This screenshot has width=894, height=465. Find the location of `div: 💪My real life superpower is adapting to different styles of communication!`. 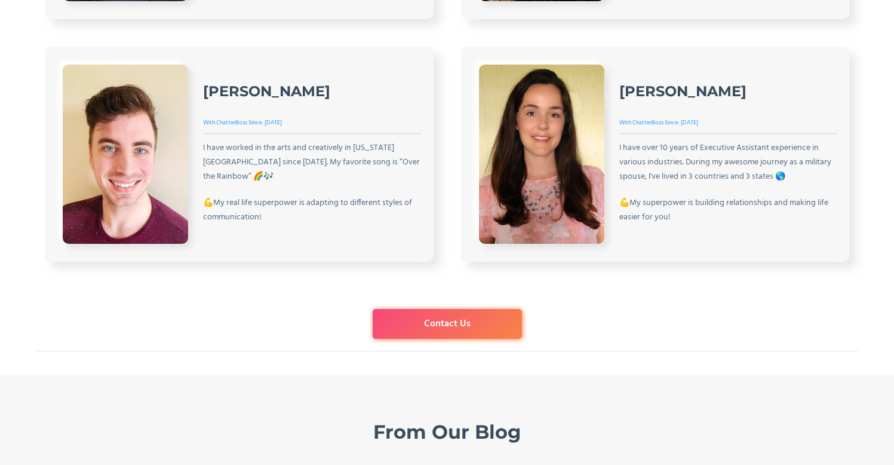

div: 💪My real life superpower is adapting to different styles of communication! is located at coordinates (312, 210).